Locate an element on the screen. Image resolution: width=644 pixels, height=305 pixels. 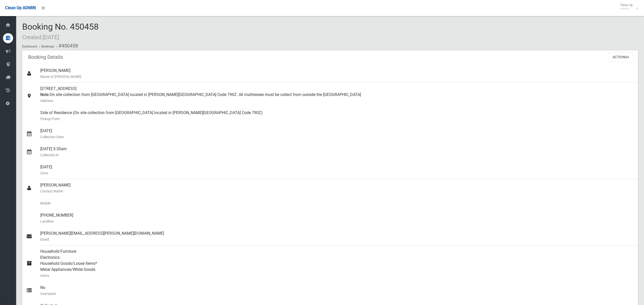
a: Dashboard is located at coordinates (29, 47).